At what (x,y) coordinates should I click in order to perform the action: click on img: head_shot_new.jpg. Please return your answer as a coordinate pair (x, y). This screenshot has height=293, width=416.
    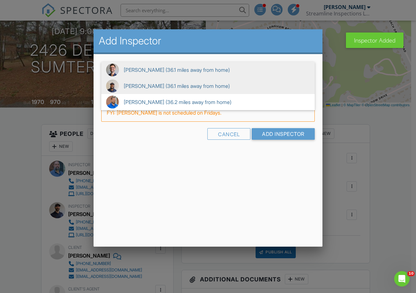
    Looking at the image, I should click on (113, 70).